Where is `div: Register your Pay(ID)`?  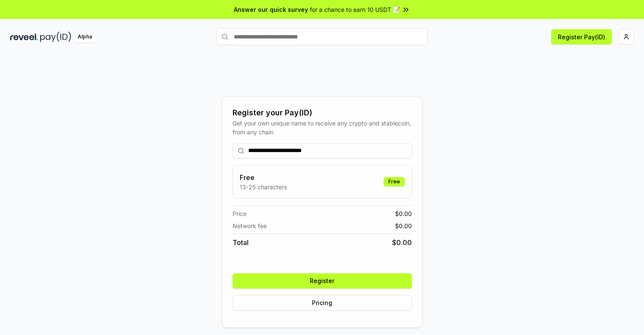 div: Register your Pay(ID) is located at coordinates (322, 113).